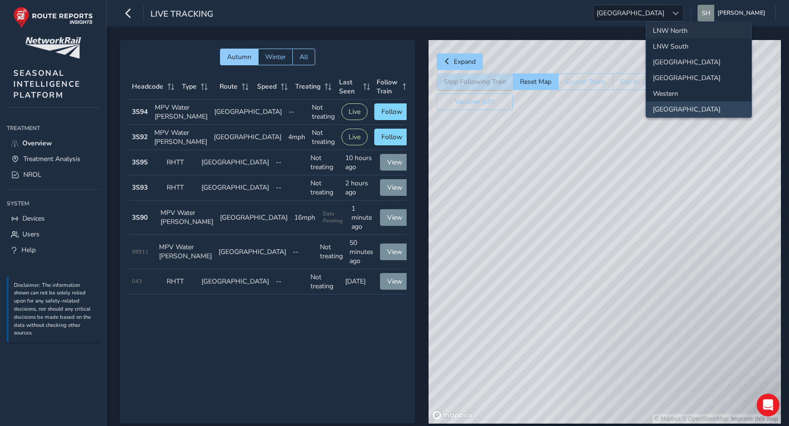 Image resolution: width=789 pixels, height=426 pixels. I want to click on span: Route, so click(229, 86).